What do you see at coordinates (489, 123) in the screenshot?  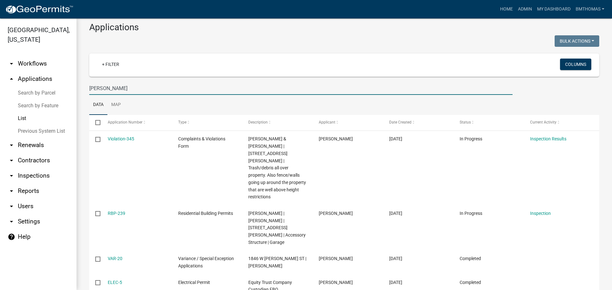 I see `datatable-header-cell: Status` at bounding box center [489, 123].